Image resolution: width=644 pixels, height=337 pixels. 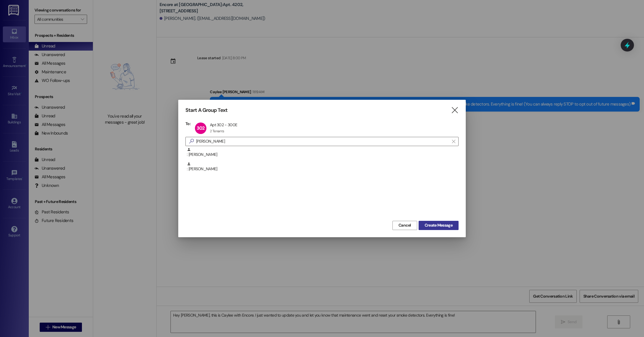 I want to click on h3: Start A Group Text, so click(x=207, y=110).